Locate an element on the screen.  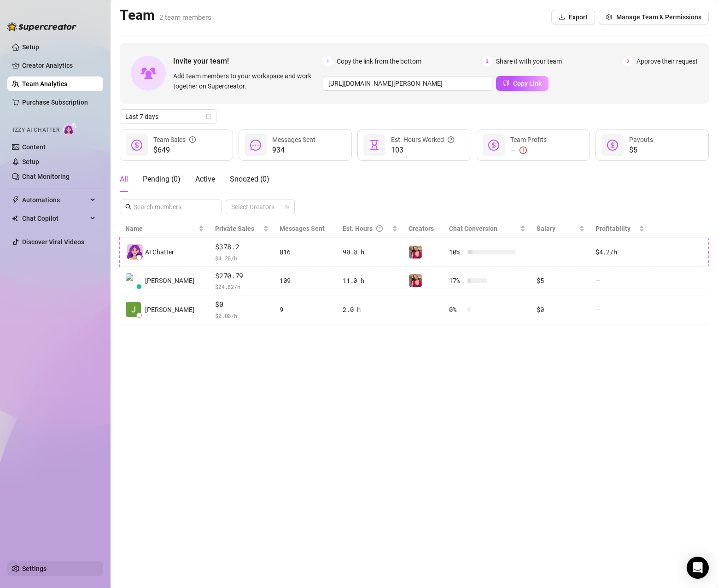
span: Add team members to your workspace and work together on Supercreator. is located at coordinates (246, 81).